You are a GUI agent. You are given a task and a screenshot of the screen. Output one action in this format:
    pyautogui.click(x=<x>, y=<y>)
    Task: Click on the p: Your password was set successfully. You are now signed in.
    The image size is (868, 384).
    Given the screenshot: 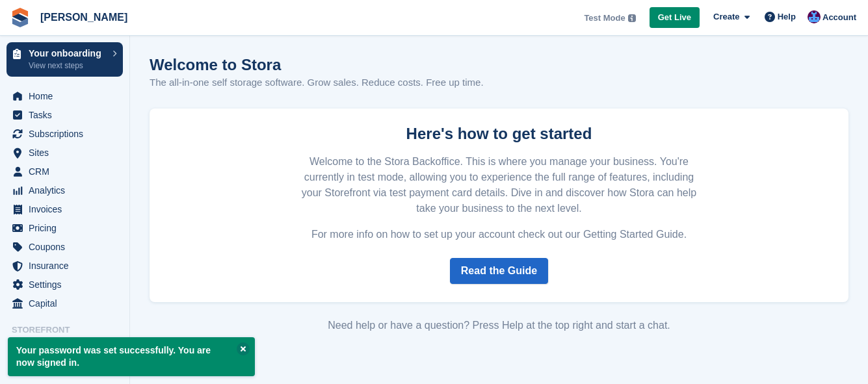 What is the action you would take?
    pyautogui.click(x=131, y=356)
    